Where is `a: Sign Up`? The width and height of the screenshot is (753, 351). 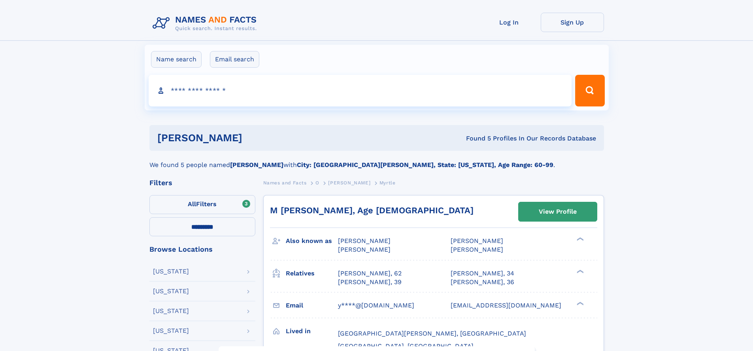
a: Sign Up is located at coordinates (573, 22).